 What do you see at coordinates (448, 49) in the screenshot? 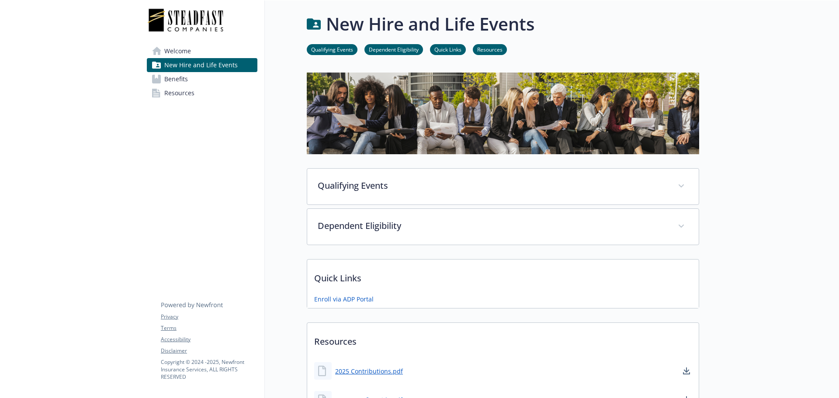
I see `a: Quick Links` at bounding box center [448, 49].